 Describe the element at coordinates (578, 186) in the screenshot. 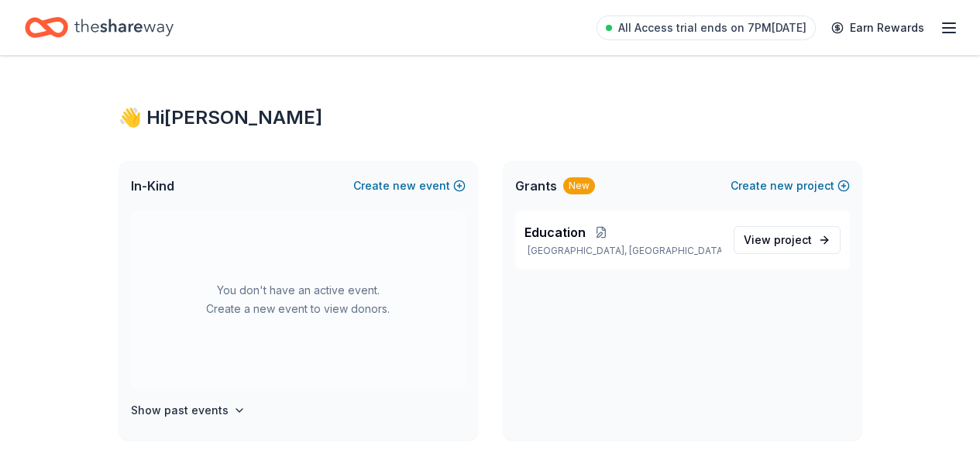

I see `div: New` at that location.